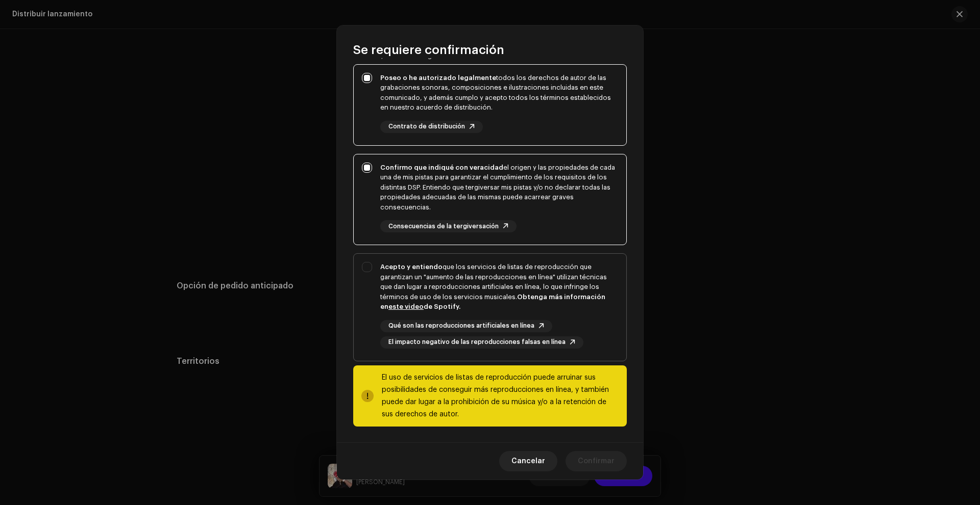 The height and width of the screenshot is (505, 980). I want to click on div: El uso de servicios de listas de reproducción puede arruinar sus posibilidades de conseguir más r..., so click(500, 396).